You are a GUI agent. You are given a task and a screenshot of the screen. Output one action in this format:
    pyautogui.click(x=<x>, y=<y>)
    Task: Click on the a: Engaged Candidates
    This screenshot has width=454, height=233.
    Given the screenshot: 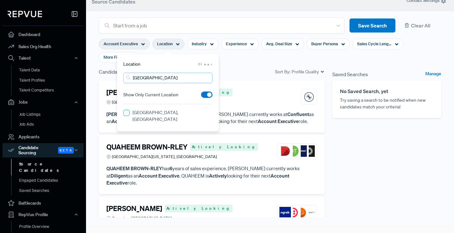 What is the action you would take?
    pyautogui.click(x=52, y=180)
    